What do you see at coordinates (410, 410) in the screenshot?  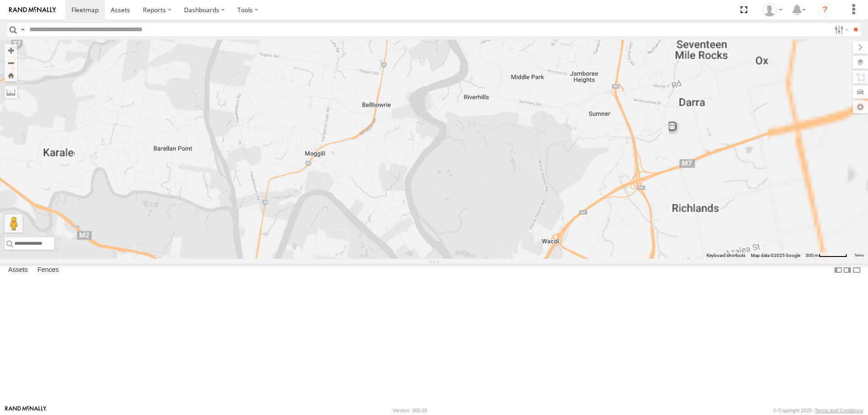 I see `div: Version: 305.03` at bounding box center [410, 410].